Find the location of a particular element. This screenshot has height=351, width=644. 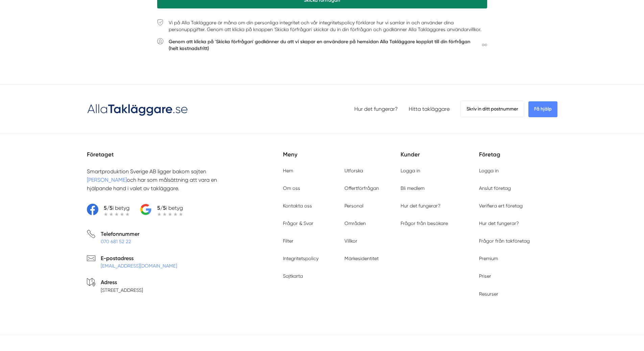

a: Kontakta oss is located at coordinates (298, 206).